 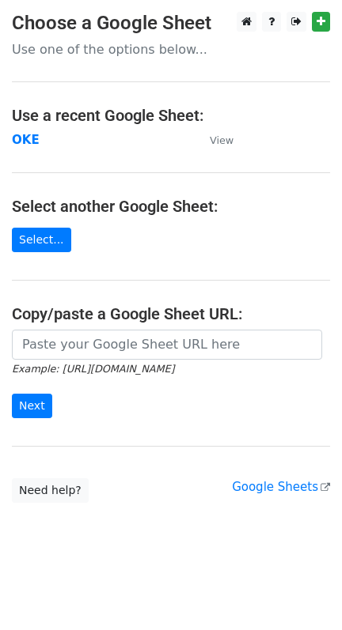 I want to click on strong: OKE, so click(x=25, y=140).